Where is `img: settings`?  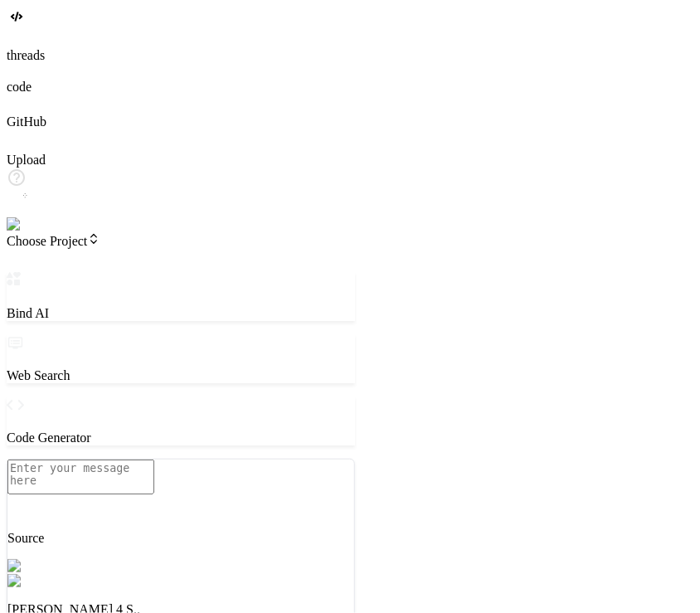 img: settings is located at coordinates (33, 225).